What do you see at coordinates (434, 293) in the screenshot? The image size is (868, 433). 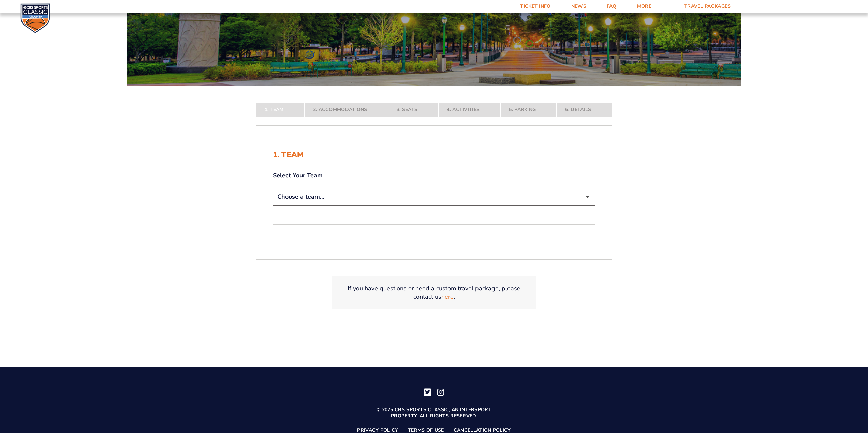 I see `p: If you have questions or need a custom travel package, please contact us .` at bounding box center [434, 293].